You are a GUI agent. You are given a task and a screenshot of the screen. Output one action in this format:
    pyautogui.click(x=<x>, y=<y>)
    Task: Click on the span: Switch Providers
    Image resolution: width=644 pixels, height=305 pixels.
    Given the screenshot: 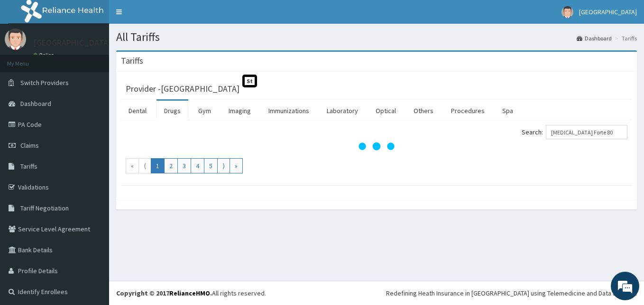 What is the action you would take?
    pyautogui.click(x=45, y=83)
    